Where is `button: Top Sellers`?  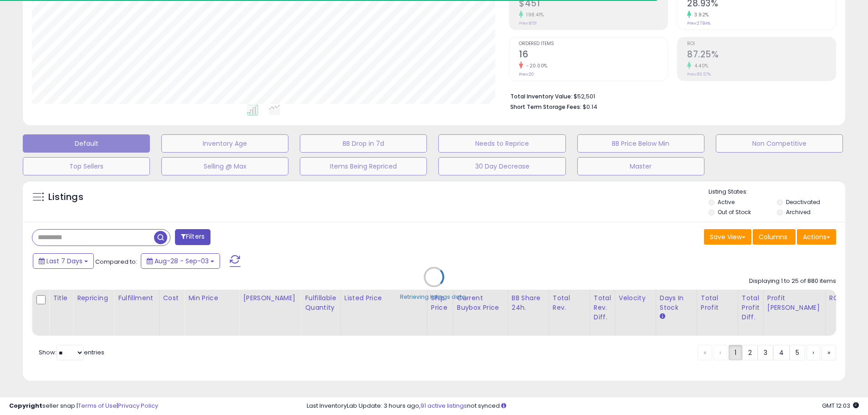
button: Top Sellers is located at coordinates (86, 166).